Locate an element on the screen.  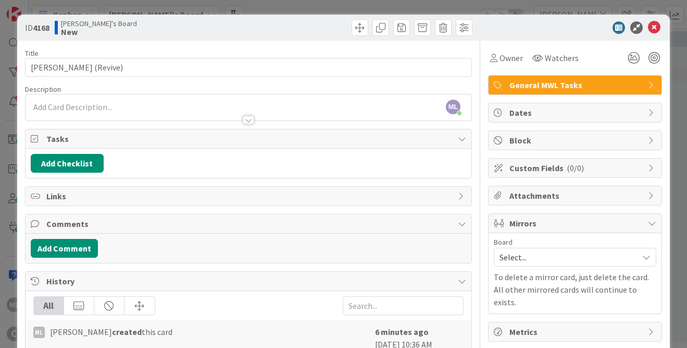
span: Dates is located at coordinates (576, 113).